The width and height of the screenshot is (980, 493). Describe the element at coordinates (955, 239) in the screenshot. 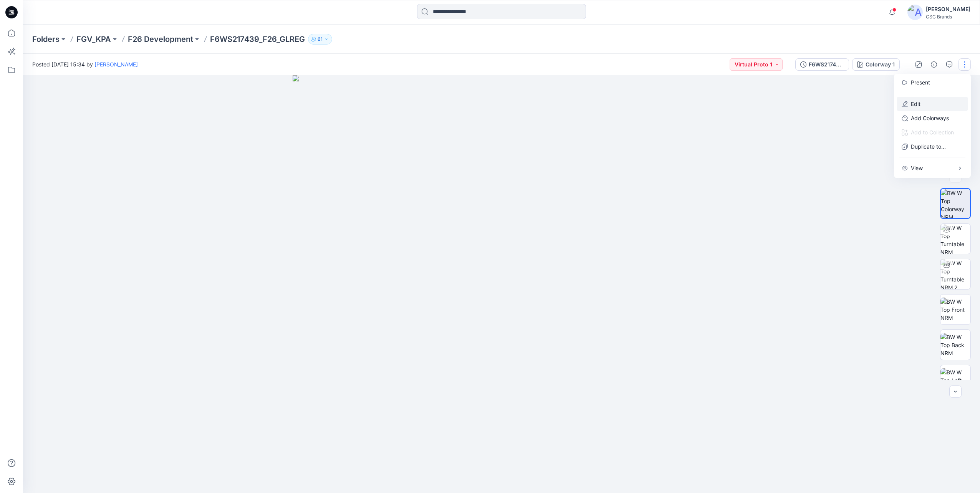

I see `img: BW W Top Turntable NRM` at that location.